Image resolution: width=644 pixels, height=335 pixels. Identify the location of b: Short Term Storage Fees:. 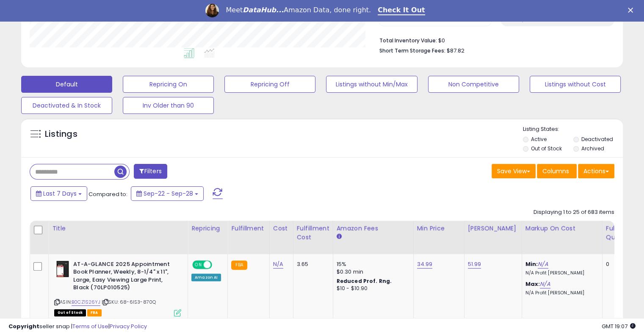
(412, 51).